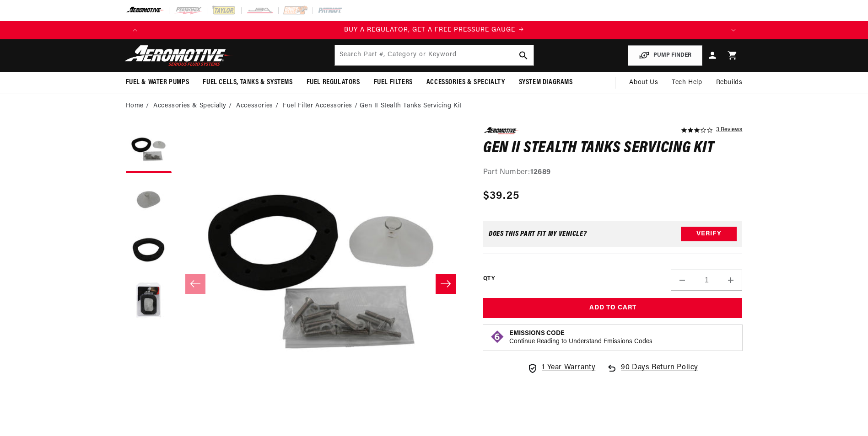 This screenshot has height=436, width=868. I want to click on button: Translation missing: en.sections.announcements.previous_announcement, so click(135, 30).